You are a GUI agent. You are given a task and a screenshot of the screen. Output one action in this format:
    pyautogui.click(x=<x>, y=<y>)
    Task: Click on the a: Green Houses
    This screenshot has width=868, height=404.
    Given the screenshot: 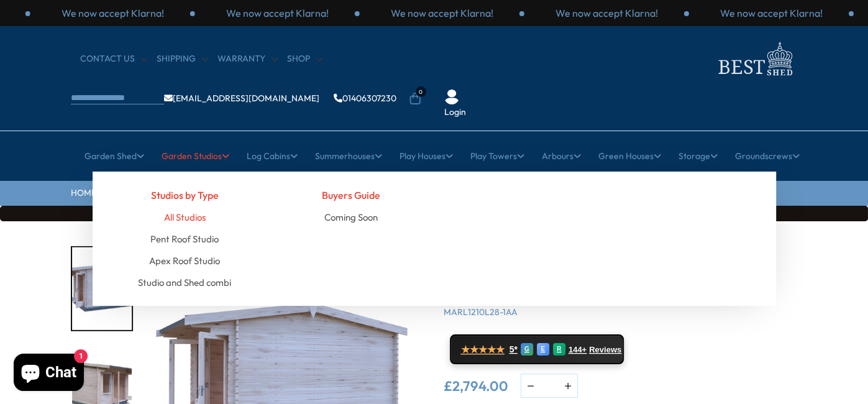 What is the action you would take?
    pyautogui.click(x=629, y=156)
    